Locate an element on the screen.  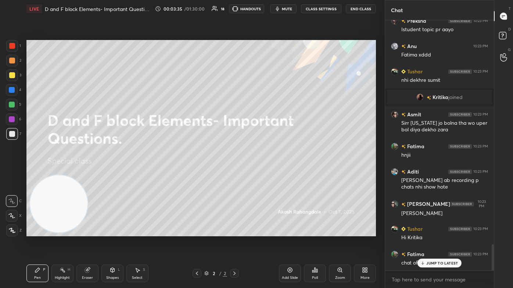
h6: Aditi is located at coordinates (412, 172).